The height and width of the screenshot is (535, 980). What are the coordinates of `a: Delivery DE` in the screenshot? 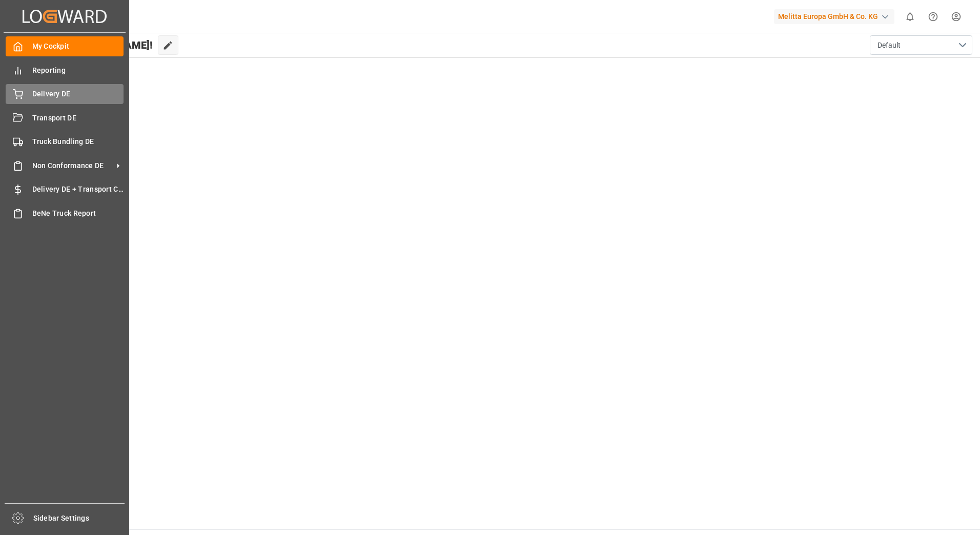 It's located at (65, 94).